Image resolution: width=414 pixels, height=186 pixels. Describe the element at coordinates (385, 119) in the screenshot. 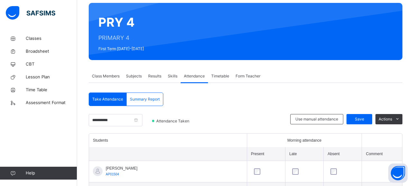

I see `span: Actions` at that location.